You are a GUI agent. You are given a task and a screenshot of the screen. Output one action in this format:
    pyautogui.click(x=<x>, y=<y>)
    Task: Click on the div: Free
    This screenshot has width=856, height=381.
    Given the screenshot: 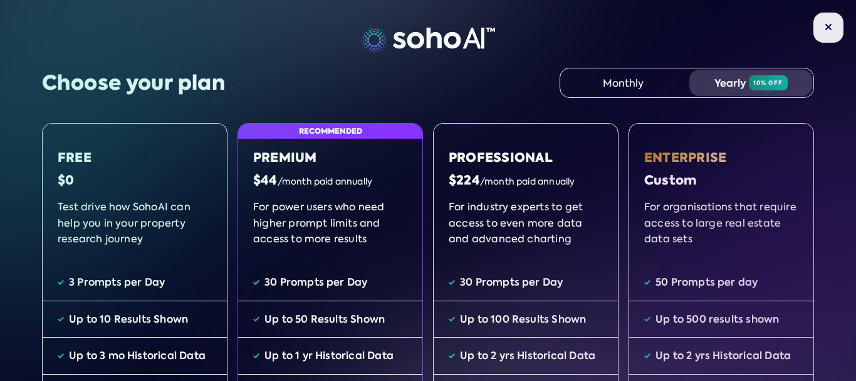 What is the action you would take?
    pyautogui.click(x=135, y=157)
    